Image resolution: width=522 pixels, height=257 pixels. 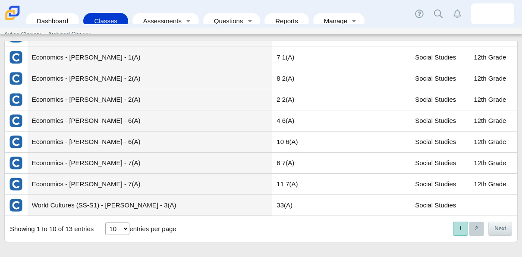 I want to click on a: Questions, so click(x=226, y=21).